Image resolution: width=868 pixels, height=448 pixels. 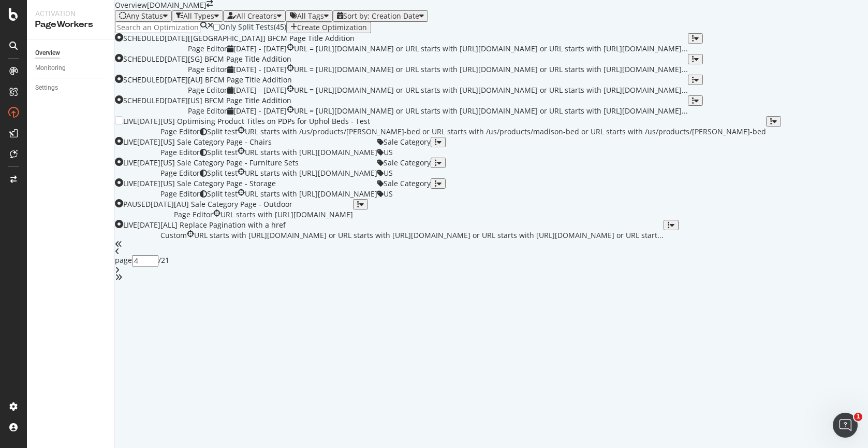 I want to click on button: All Types, so click(x=197, y=16).